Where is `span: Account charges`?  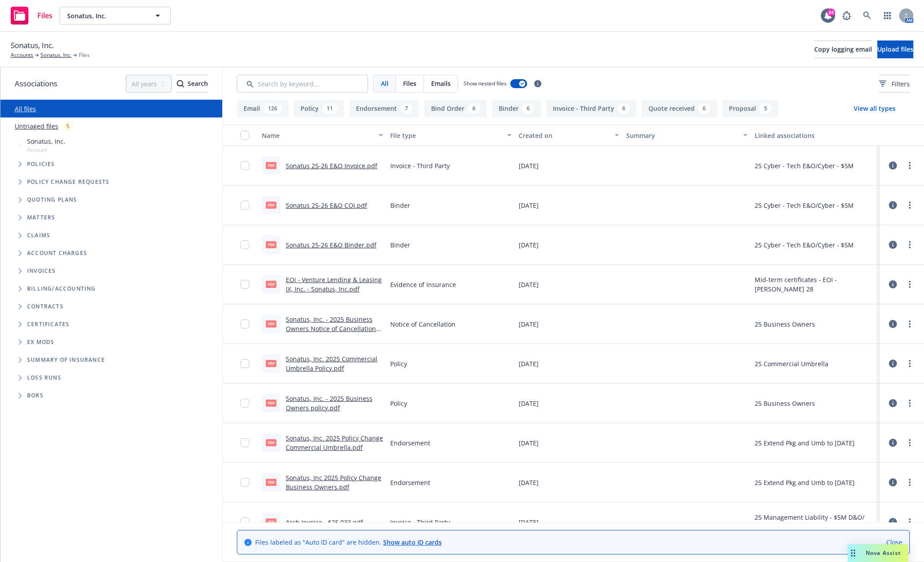
span: Account charges is located at coordinates (57, 253).